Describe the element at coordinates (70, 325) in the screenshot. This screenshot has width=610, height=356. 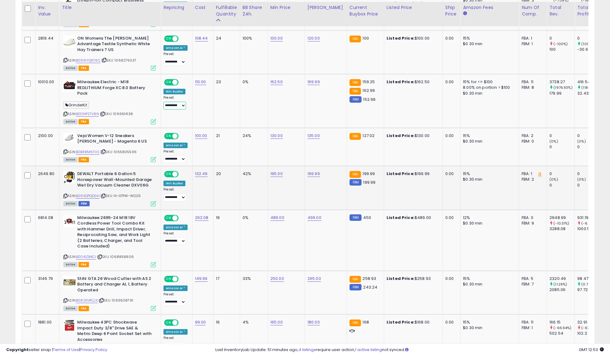
I see `img: 415nhChqGEL._SL40_.jpg` at that location.